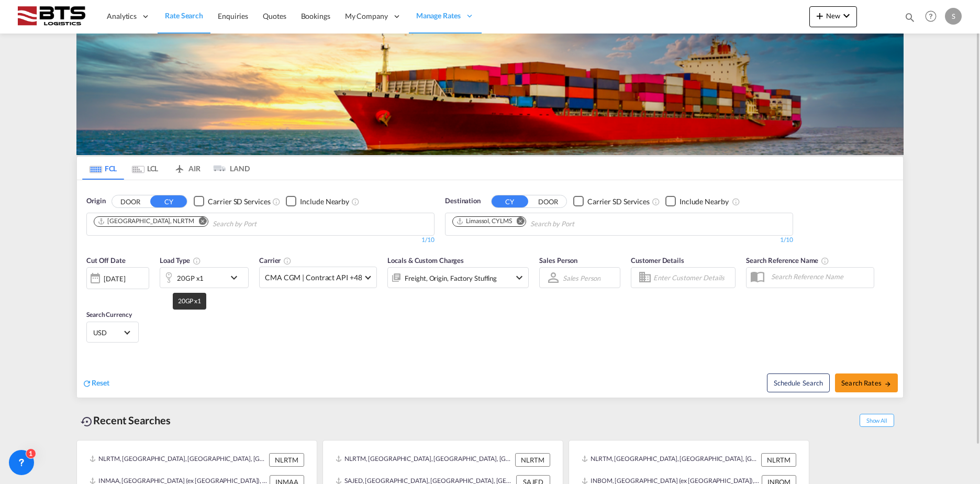  I want to click on span: New, so click(833, 16).